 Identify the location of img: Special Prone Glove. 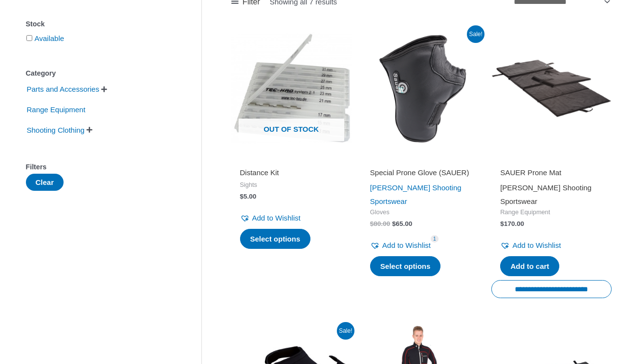
(421, 88).